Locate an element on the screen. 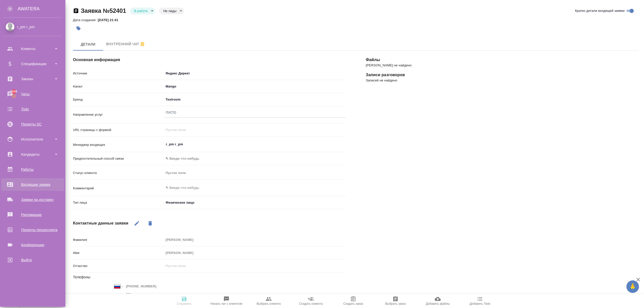  p: Дата создания: is located at coordinates (85, 20).